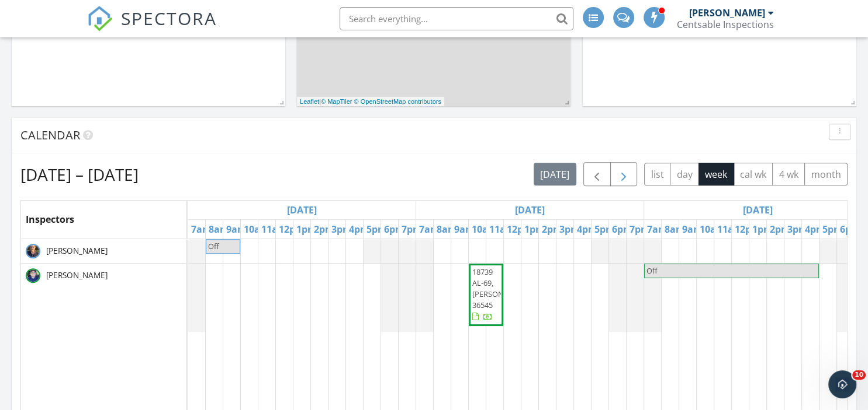 The width and height of the screenshot is (868, 410). I want to click on button: 4 wk, so click(789, 174).